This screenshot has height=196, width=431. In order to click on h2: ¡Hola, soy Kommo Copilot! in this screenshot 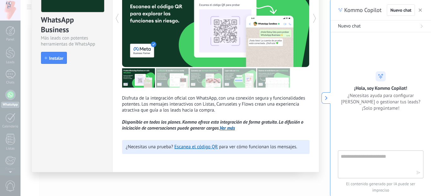, I will do `click(381, 88)`.